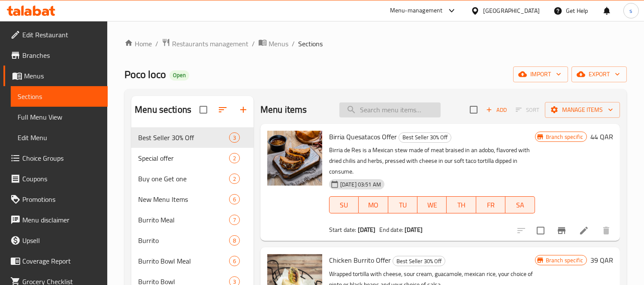 The height and width of the screenshot is (285, 644). What do you see at coordinates (184, 199) in the screenshot?
I see `span: New Menu Items` at bounding box center [184, 199].